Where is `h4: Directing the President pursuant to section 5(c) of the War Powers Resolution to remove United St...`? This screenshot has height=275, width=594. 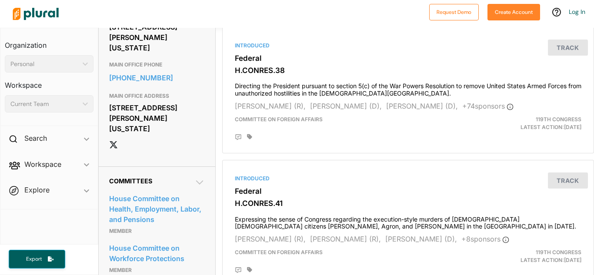
h4: Directing the President pursuant to section 5(c) of the War Powers Resolution to remove United St... is located at coordinates (408, 88).